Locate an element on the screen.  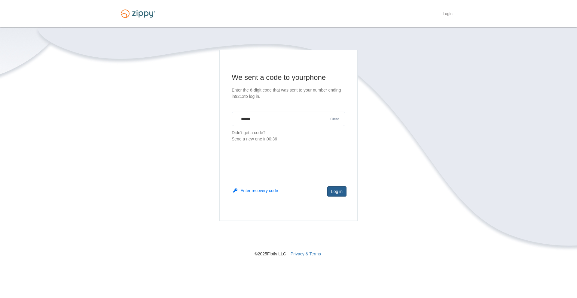
a: Privacy & Terms is located at coordinates (306, 254).